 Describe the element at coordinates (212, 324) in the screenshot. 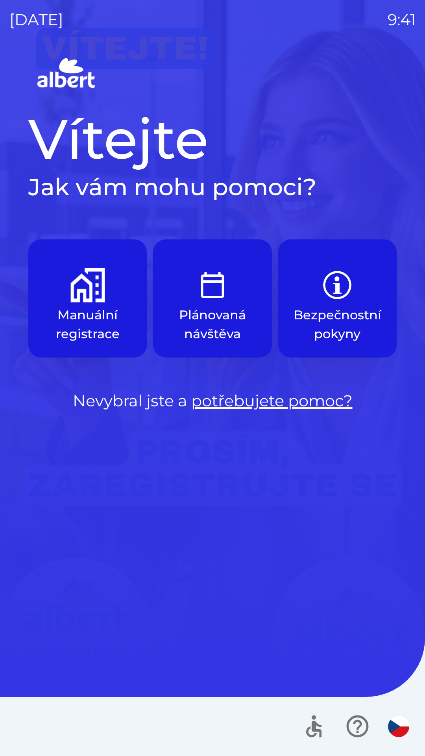

I see `p: Plánovaná návštěva` at that location.